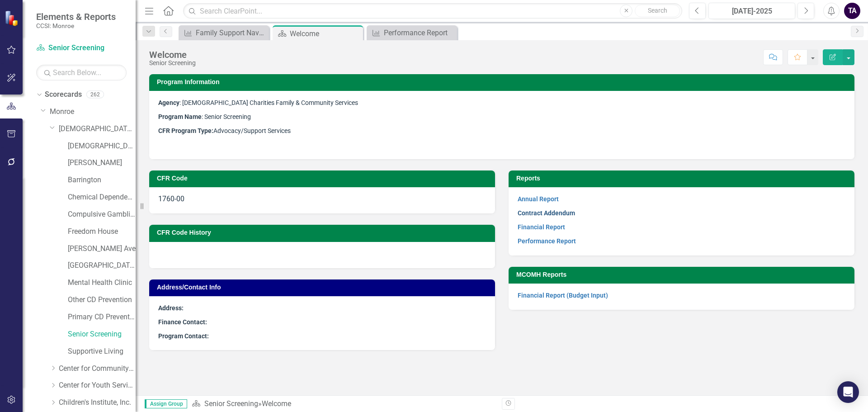 This screenshot has height=412, width=868. Describe the element at coordinates (101, 317) in the screenshot. I see `a: Primary CD Prevention` at that location.